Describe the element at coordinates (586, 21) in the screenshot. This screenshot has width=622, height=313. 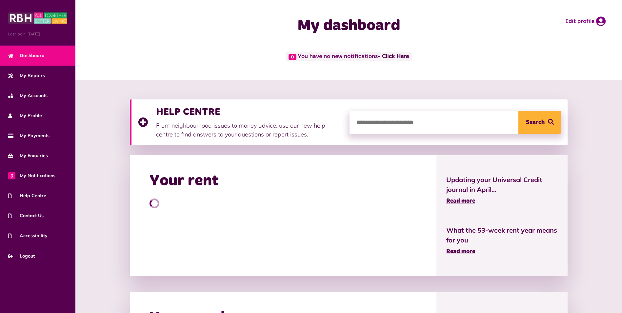
I see `a: Edit profile` at that location.